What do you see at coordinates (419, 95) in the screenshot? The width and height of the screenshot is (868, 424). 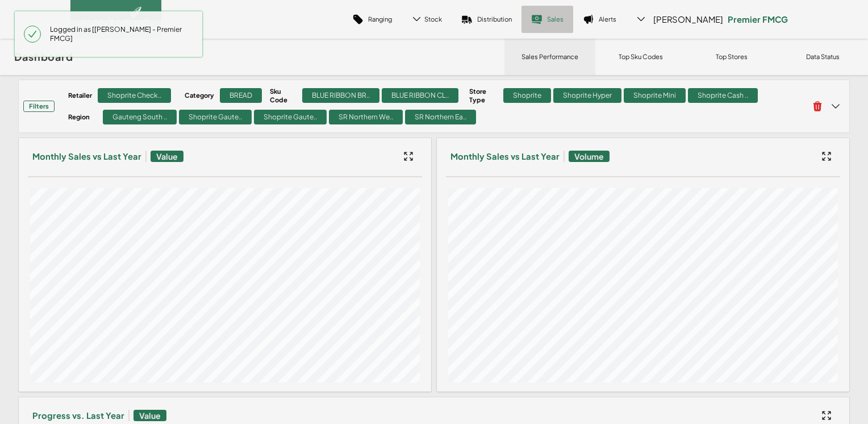 I see `div: BLUE RIBBON CL..` at bounding box center [419, 95].